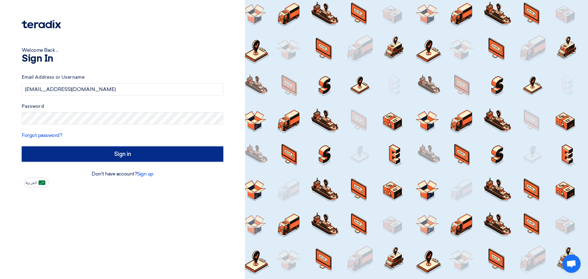  Describe the element at coordinates (122, 59) in the screenshot. I see `h1: Sign In` at that location.